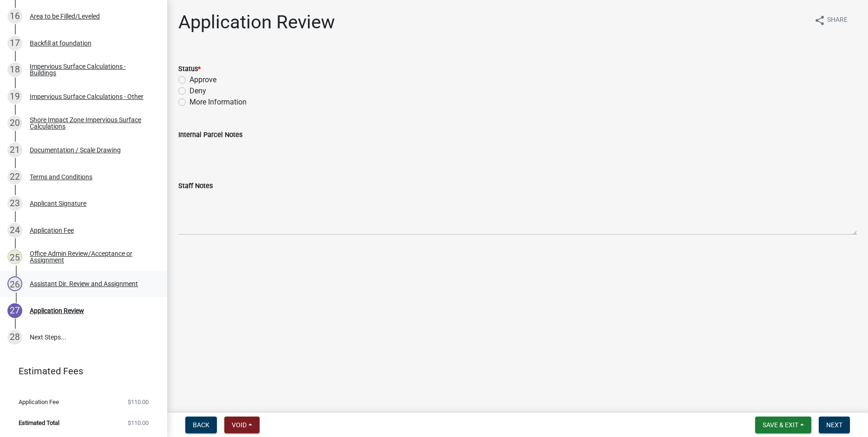 The height and width of the screenshot is (437, 868). Describe the element at coordinates (57, 311) in the screenshot. I see `div: Application Review` at that location.